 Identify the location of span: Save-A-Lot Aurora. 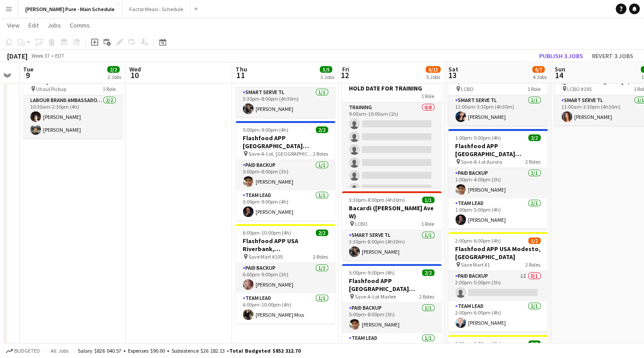
(481, 162).